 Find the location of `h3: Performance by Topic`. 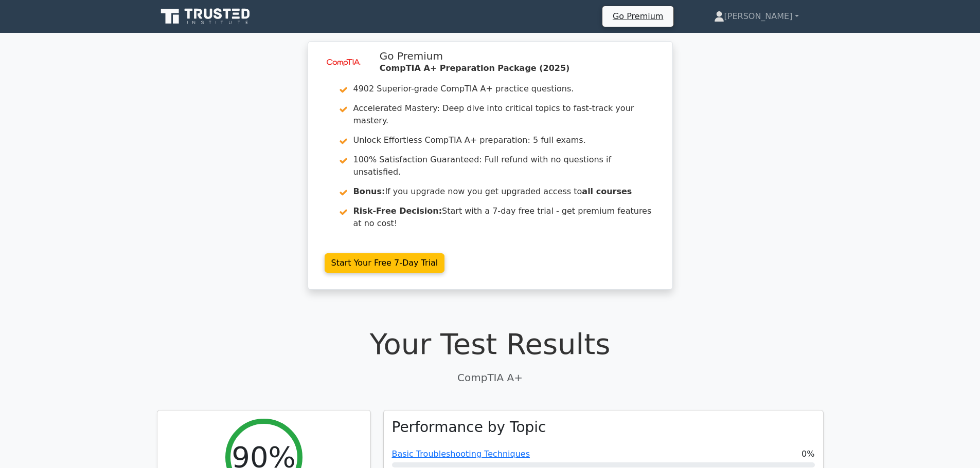

h3: Performance by Topic is located at coordinates (469, 427).